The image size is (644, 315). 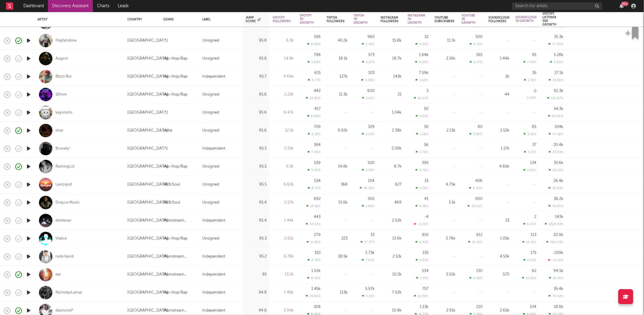 What do you see at coordinates (554, 224) in the screenshot?
I see `div: 2328.93 %` at bounding box center [554, 224].